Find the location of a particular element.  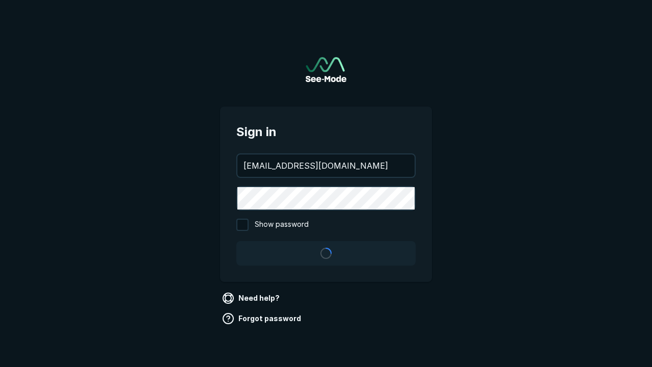

span: Sign in is located at coordinates (326, 132).